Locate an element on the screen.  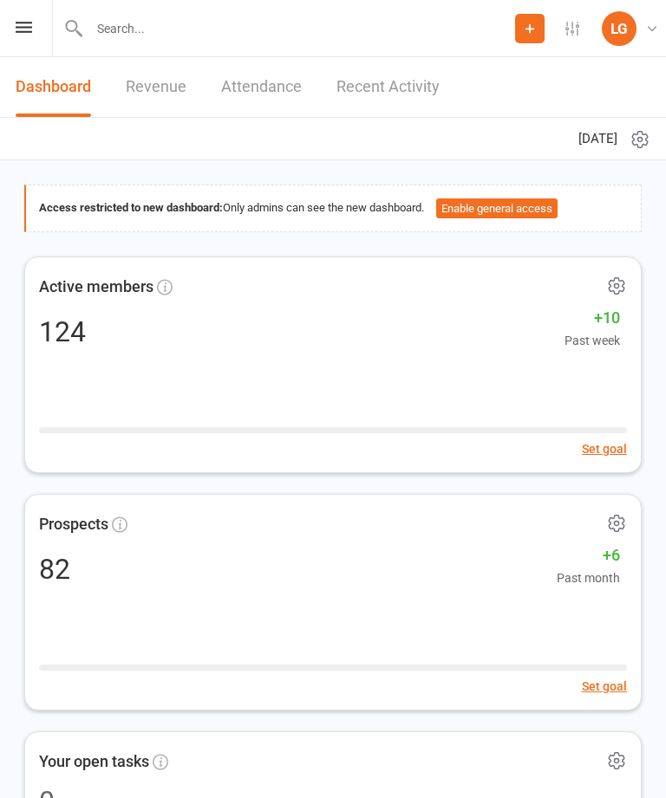
a: Dashboard is located at coordinates (53, 87).